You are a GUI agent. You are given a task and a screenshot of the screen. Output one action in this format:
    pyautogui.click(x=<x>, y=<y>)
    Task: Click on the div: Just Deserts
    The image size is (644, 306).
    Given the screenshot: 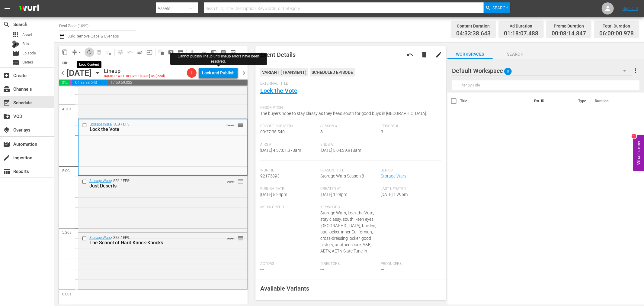 What is the action you would take?
    pyautogui.click(x=153, y=186)
    